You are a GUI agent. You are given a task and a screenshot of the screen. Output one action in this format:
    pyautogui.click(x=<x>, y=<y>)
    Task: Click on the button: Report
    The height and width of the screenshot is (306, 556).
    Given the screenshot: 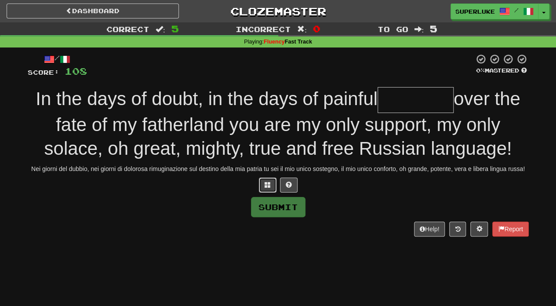 What is the action you would take?
    pyautogui.click(x=510, y=229)
    